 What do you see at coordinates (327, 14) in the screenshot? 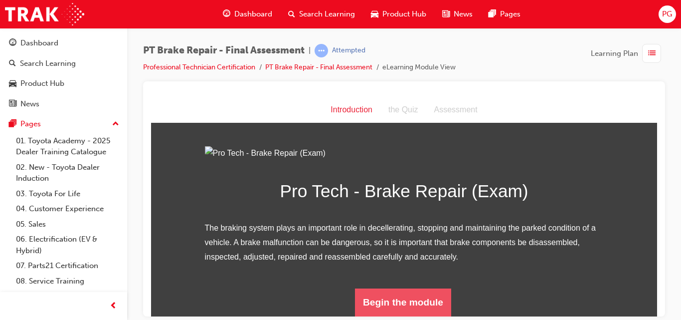
I see `span: Search Learning` at bounding box center [327, 14].